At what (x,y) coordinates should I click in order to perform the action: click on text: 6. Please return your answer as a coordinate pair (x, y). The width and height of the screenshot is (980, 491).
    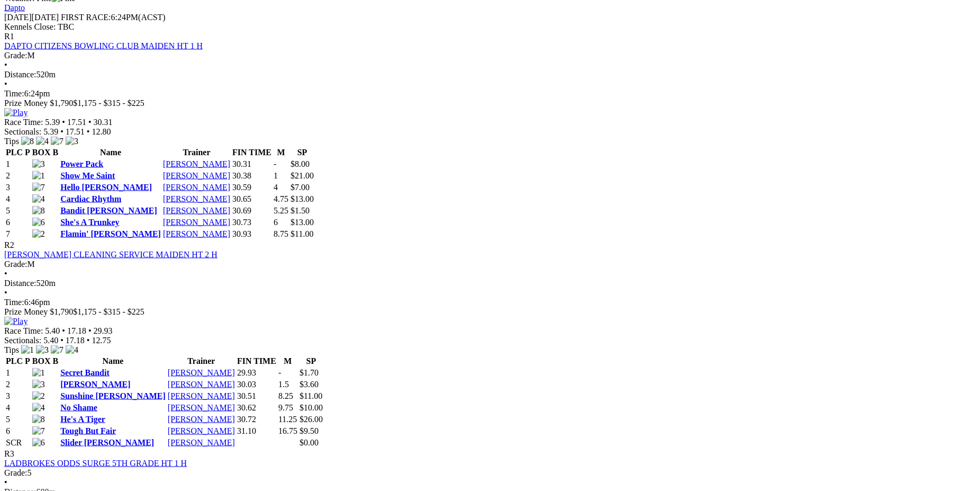
    Looking at the image, I should click on (276, 222).